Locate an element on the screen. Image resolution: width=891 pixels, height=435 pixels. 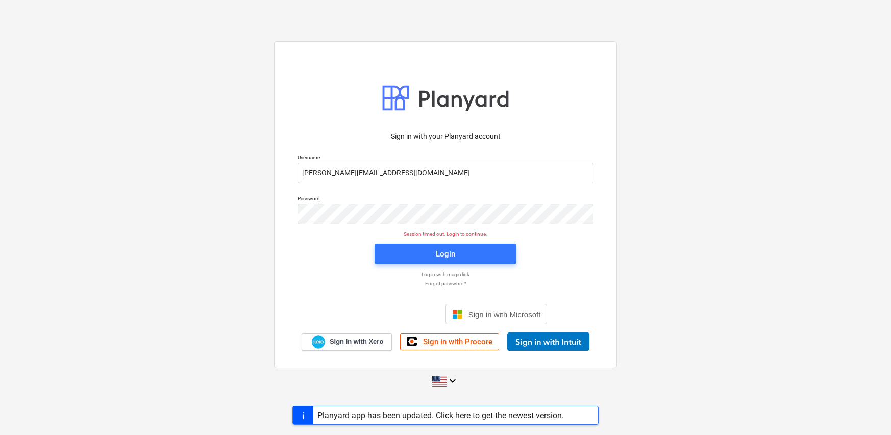
span: Sign in with Procore is located at coordinates (458, 342).